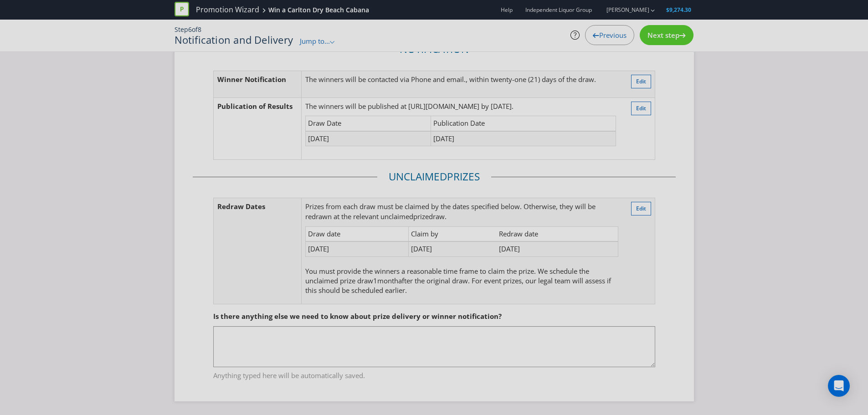 This screenshot has width=868, height=415. I want to click on span: 1, so click(375, 280).